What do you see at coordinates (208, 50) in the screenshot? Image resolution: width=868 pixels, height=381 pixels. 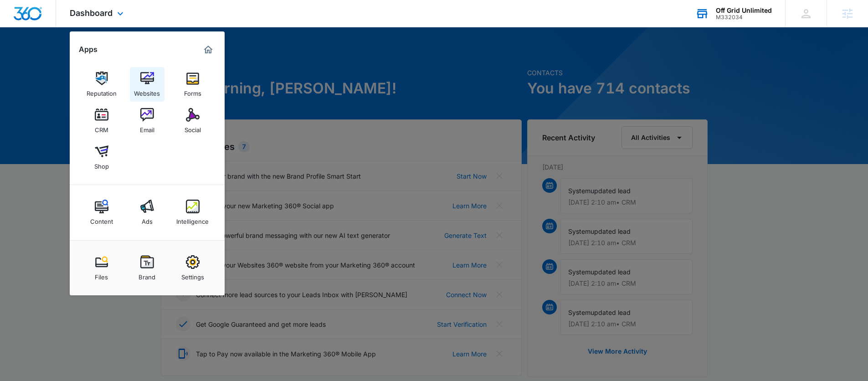 I see `a: Marketing 360® Dashboard` at bounding box center [208, 50].